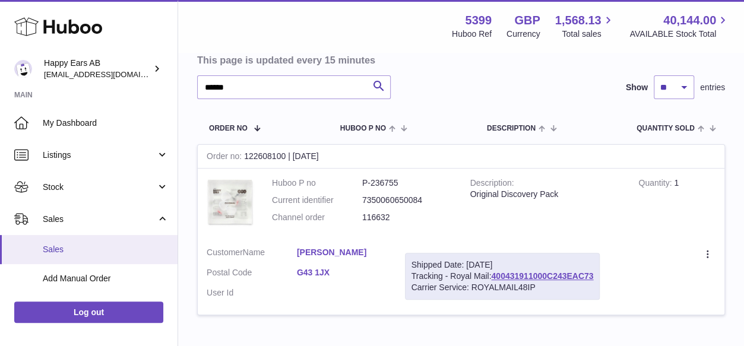 The width and height of the screenshot is (744, 346). What do you see at coordinates (89, 312) in the screenshot?
I see `a: Log out` at bounding box center [89, 312].